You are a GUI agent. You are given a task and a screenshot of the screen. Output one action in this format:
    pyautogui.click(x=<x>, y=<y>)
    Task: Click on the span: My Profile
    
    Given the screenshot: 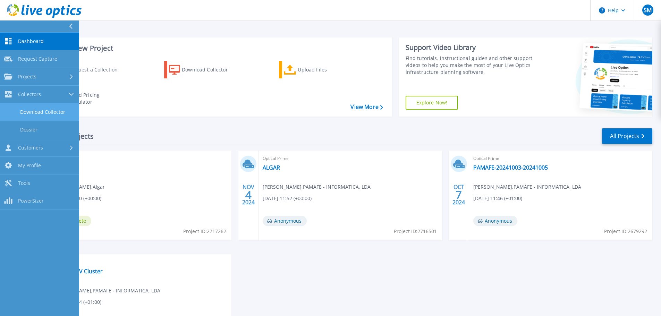 What is the action you would take?
    pyautogui.click(x=30, y=166)
    